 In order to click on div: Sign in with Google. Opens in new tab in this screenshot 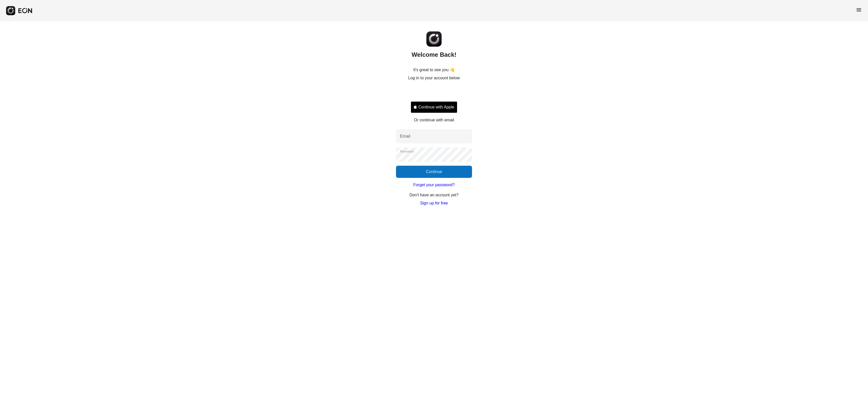, I will do `click(434, 92)`.